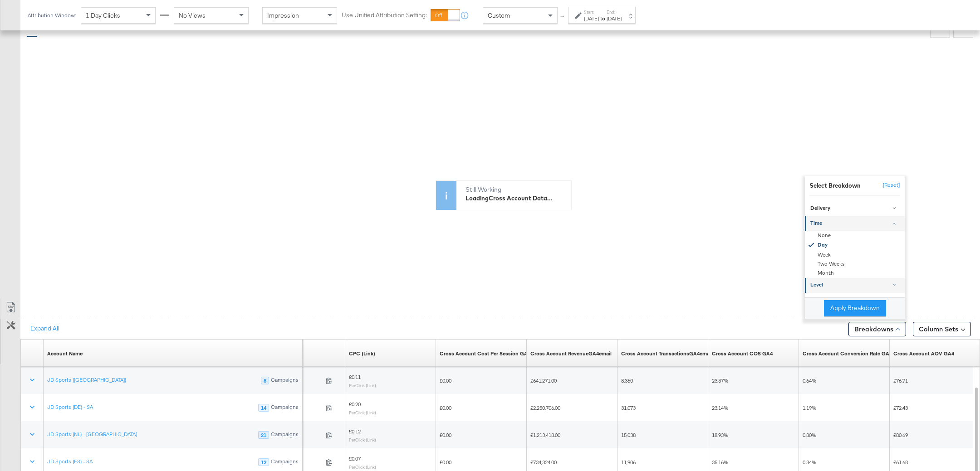 This screenshot has height=471, width=980. I want to click on div: Week, so click(855, 255).